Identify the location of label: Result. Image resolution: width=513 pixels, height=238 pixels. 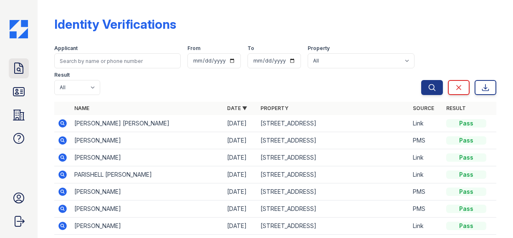
(62, 75).